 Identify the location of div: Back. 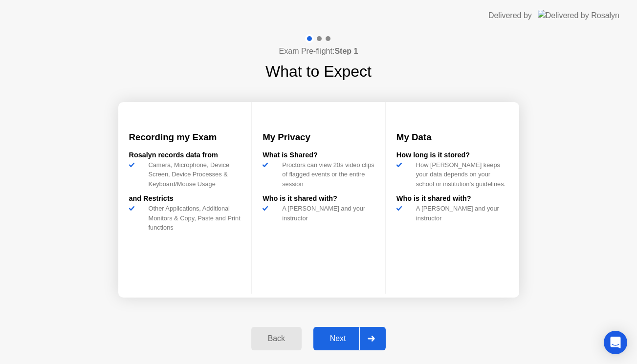
(276, 338).